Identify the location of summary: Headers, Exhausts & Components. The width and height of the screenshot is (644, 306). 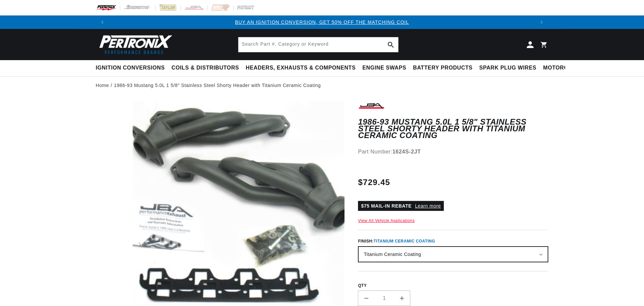
(301, 68).